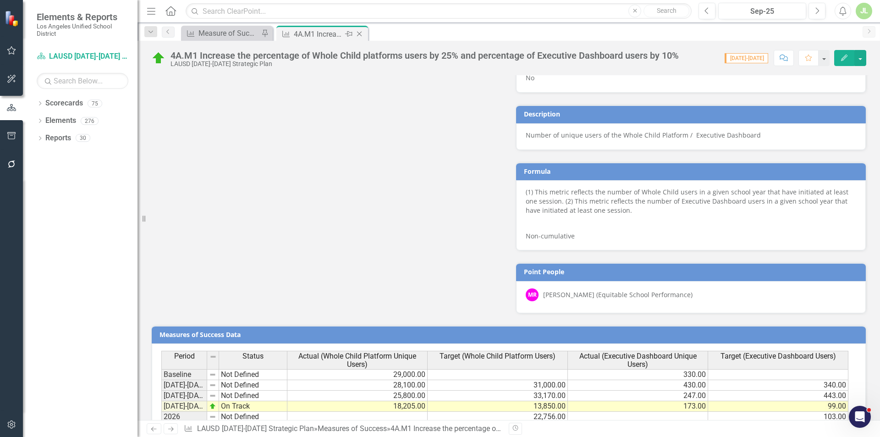 The width and height of the screenshot is (880, 437). I want to click on td: 31,000.00, so click(498, 385).